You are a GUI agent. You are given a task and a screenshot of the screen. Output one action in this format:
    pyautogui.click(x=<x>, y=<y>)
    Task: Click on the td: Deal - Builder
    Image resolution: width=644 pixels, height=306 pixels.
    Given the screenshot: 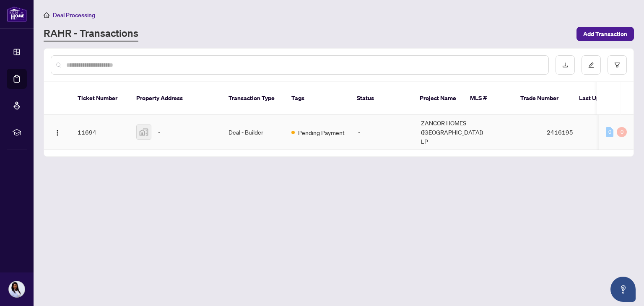 What is the action you would take?
    pyautogui.click(x=253, y=132)
    